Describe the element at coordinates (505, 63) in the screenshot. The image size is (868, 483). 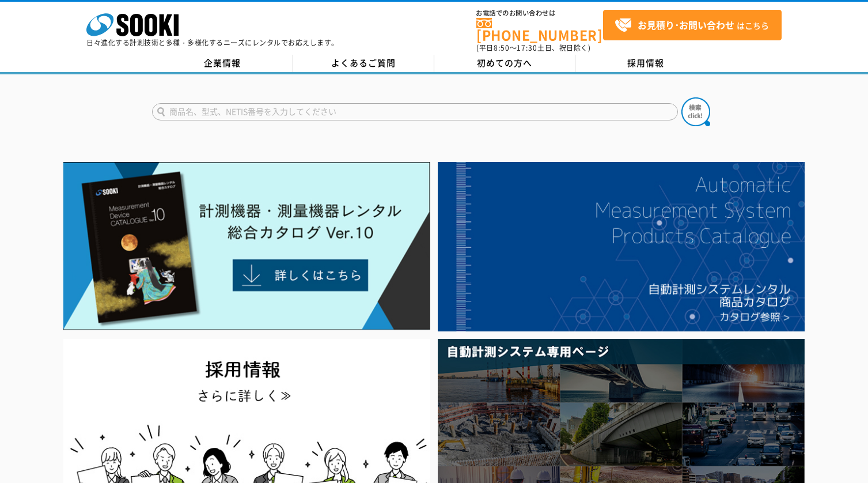
I see `span: 初めての方へ` at that location.